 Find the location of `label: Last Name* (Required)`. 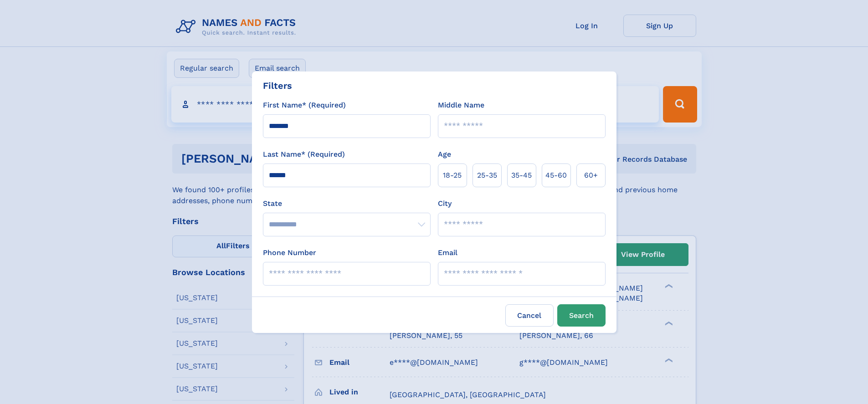

label: Last Name* (Required) is located at coordinates (304, 154).